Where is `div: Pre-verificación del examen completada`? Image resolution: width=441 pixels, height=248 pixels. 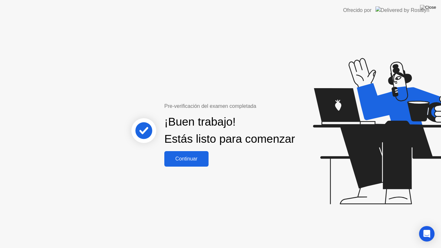
div: Pre-verificación del examen completada is located at coordinates (231, 106).